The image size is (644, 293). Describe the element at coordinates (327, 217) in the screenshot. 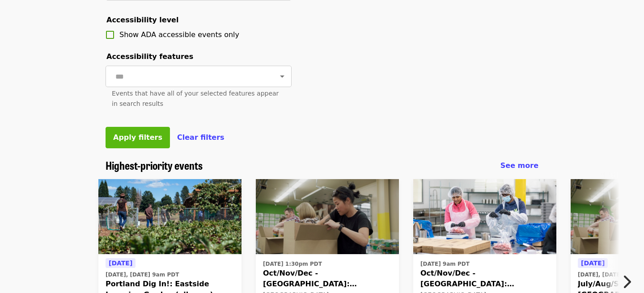

I see `img: Oct/Nov/Dec - Portland: Repack/Sort (age 8+) organized by Oregon Food Bank` at that location.